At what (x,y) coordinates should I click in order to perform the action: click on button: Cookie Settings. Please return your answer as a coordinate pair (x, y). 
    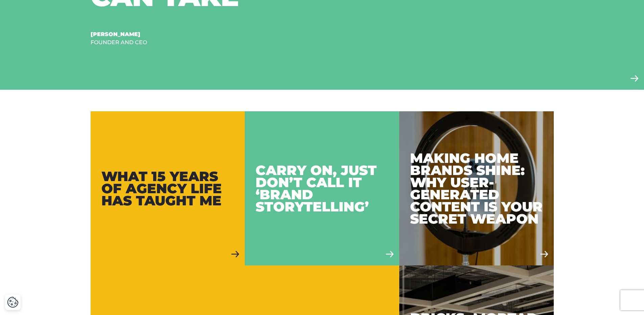
    Looking at the image, I should click on (13, 302).